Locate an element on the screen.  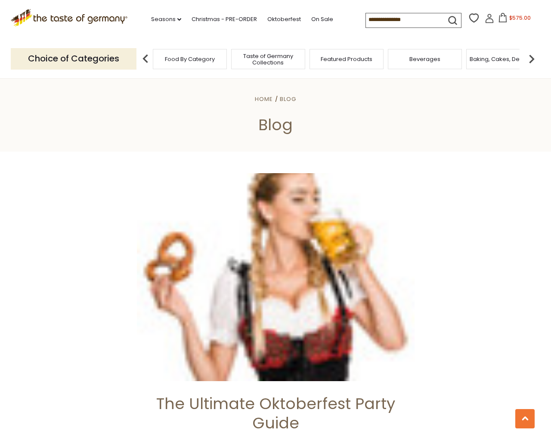
img: previous arrow is located at coordinates (145, 59).